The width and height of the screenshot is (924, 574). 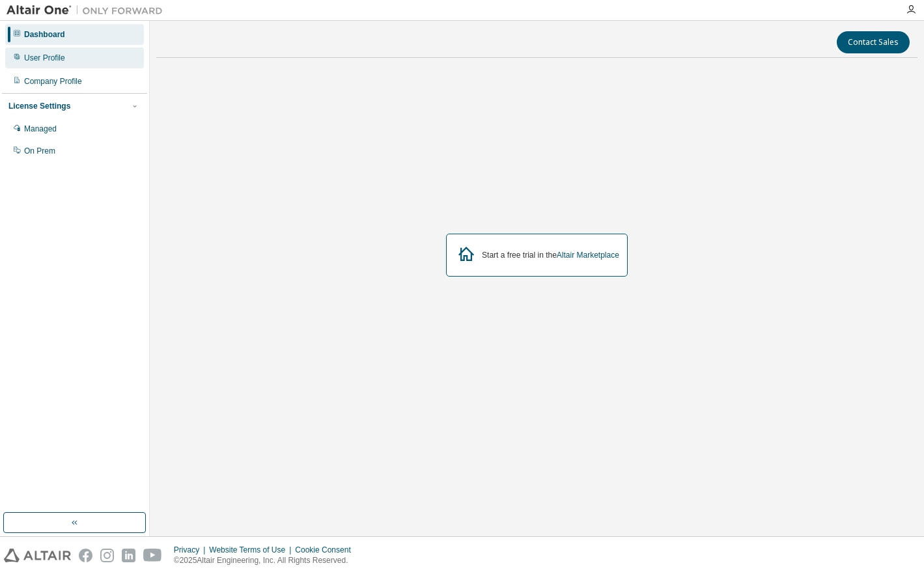 What do you see at coordinates (39, 106) in the screenshot?
I see `div: License Settings` at bounding box center [39, 106].